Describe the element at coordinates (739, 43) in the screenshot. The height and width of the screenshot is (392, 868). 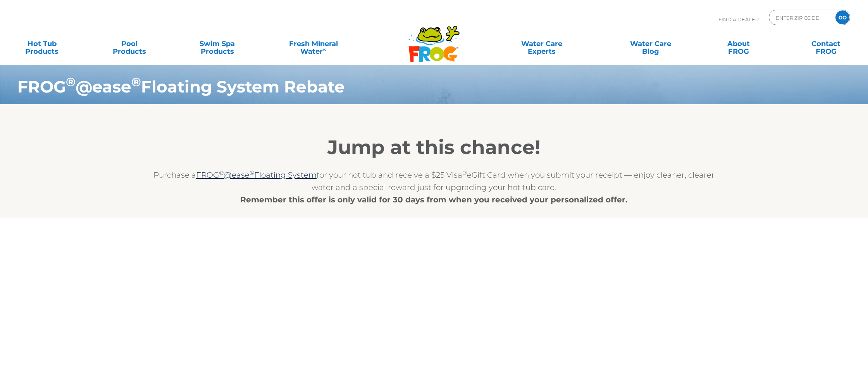
I see `a: AboutFROG` at that location.